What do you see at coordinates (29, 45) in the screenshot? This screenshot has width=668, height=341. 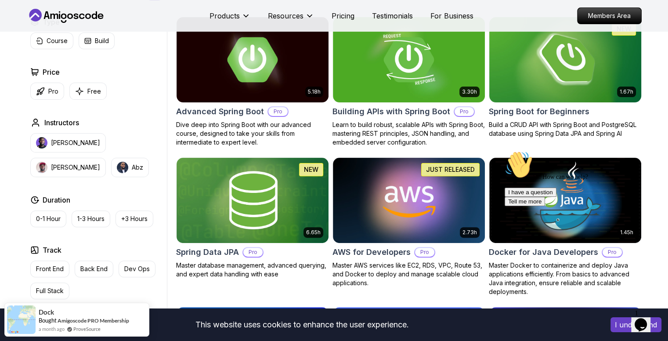 I see `button: I have a question` at bounding box center [29, 45].